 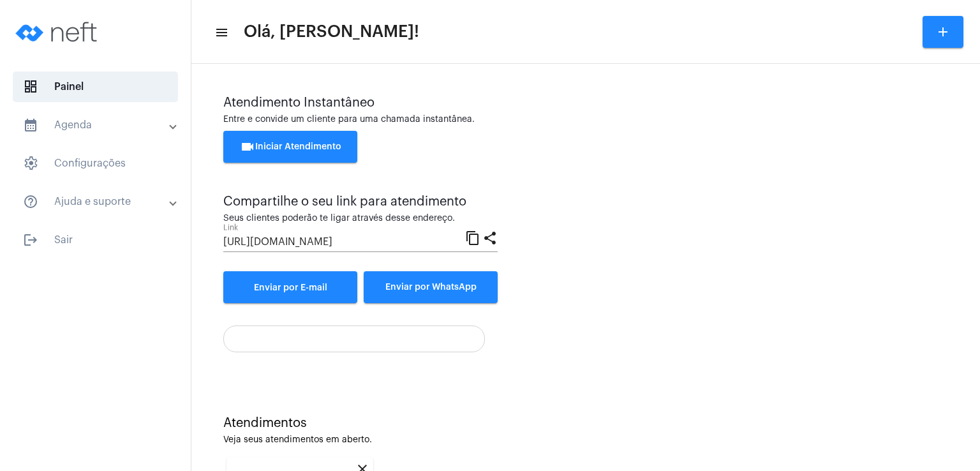 I want to click on mat-panel-title: Agenda, so click(x=96, y=125).